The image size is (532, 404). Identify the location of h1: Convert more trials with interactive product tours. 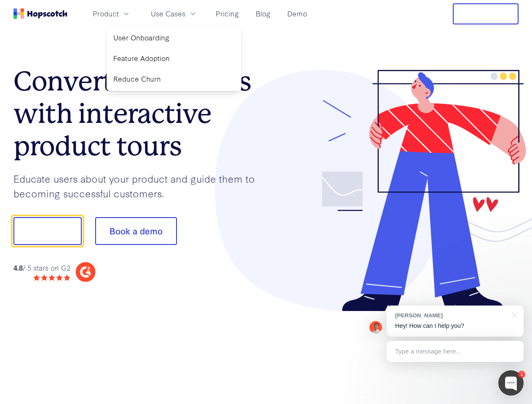
(140, 114).